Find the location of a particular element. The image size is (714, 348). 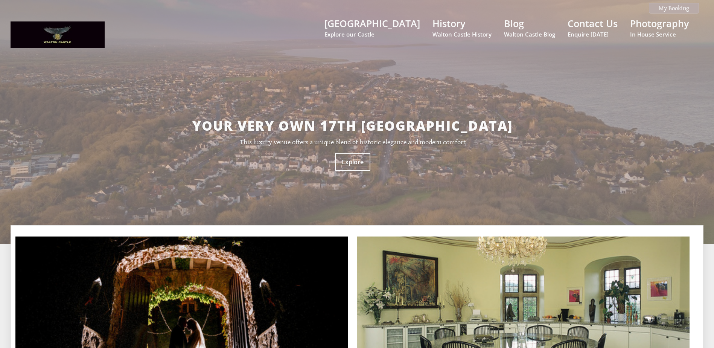

a: Explore is located at coordinates (353, 162).